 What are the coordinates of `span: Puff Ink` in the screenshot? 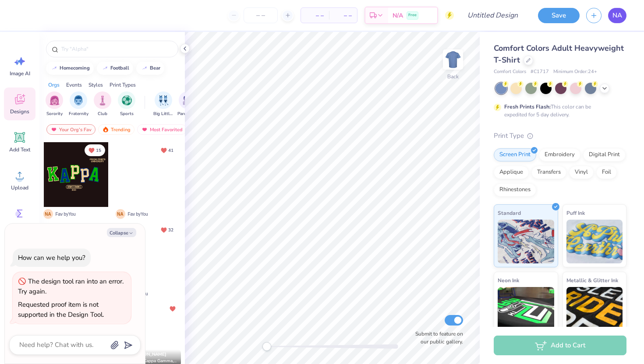 It's located at (576, 213).